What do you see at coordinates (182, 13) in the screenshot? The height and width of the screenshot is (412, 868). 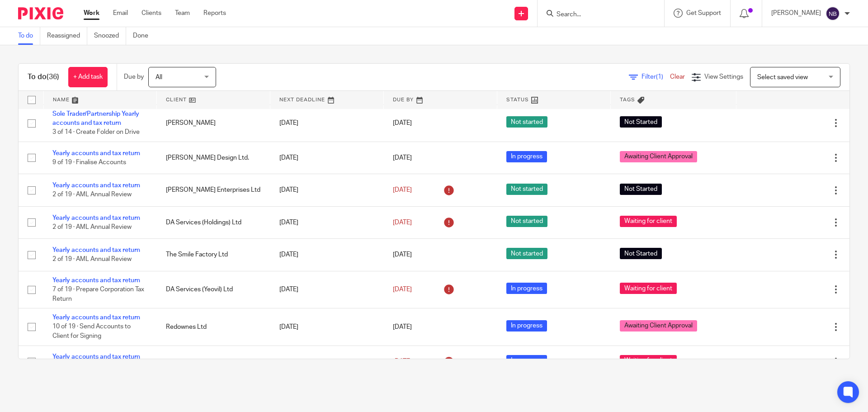 I see `a: Team` at bounding box center [182, 13].